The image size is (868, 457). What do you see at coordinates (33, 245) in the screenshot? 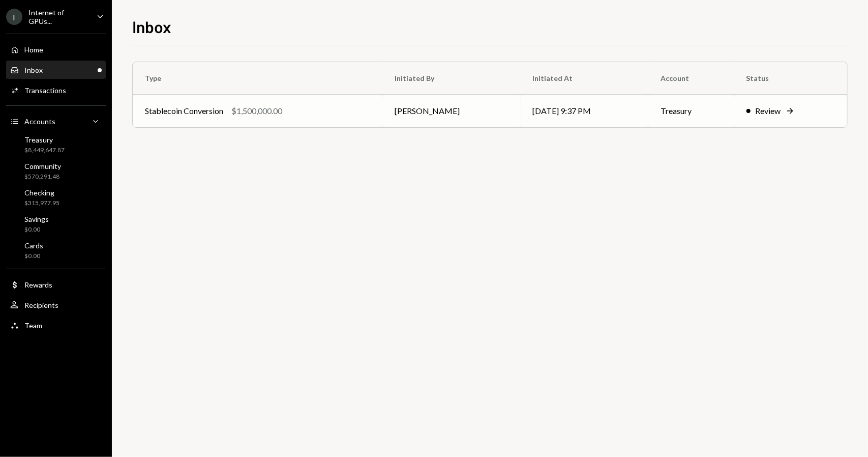
I see `div: Cards` at bounding box center [33, 245].